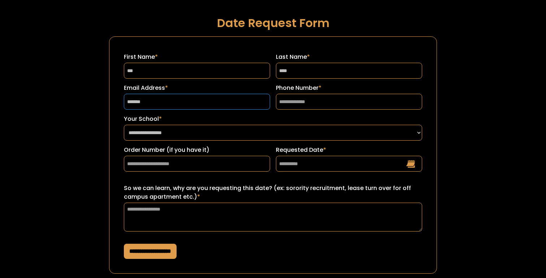 The image size is (546, 278). I want to click on label: Email Address, so click(197, 88).